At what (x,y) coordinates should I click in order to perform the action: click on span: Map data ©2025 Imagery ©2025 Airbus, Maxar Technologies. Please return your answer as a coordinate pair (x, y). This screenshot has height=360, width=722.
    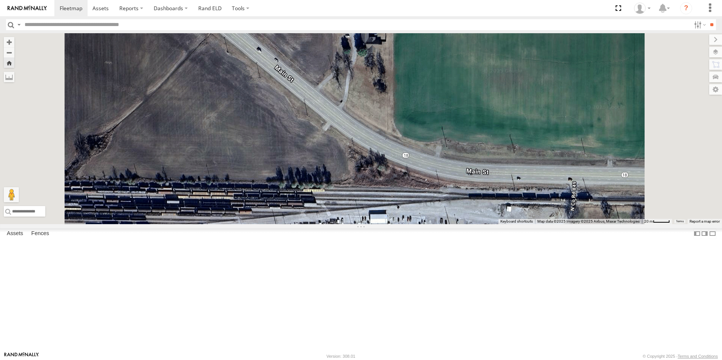
    Looking at the image, I should click on (589, 221).